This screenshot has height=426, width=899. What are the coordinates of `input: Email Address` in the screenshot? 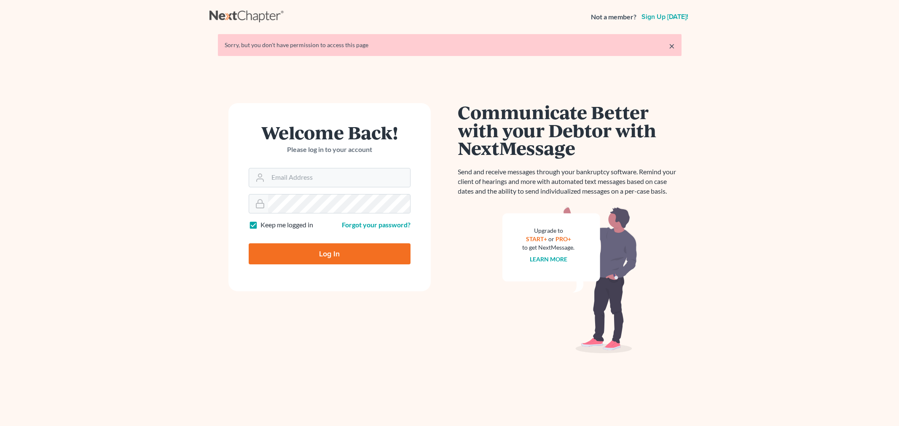 It's located at (339, 178).